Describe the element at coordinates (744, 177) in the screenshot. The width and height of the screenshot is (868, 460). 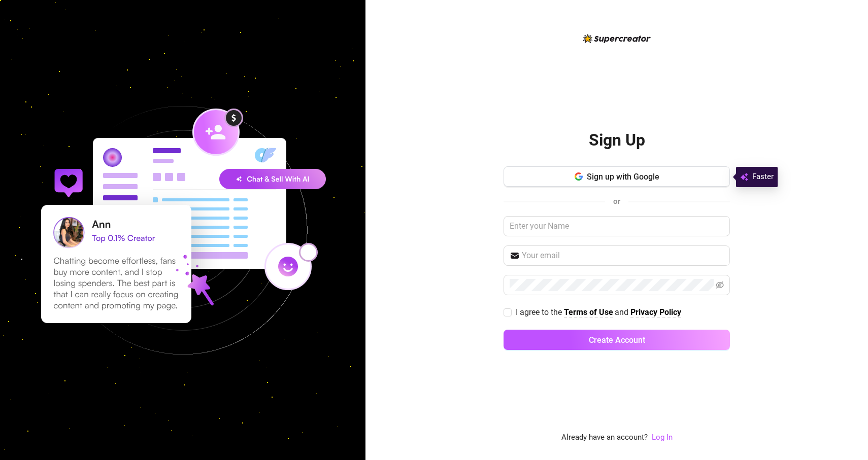
I see `img: svg%3e` at that location.